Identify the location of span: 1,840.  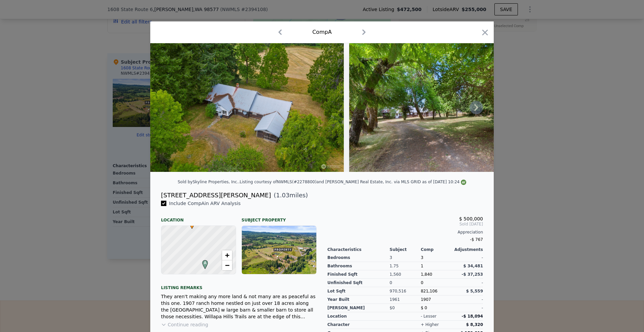
(426, 275).